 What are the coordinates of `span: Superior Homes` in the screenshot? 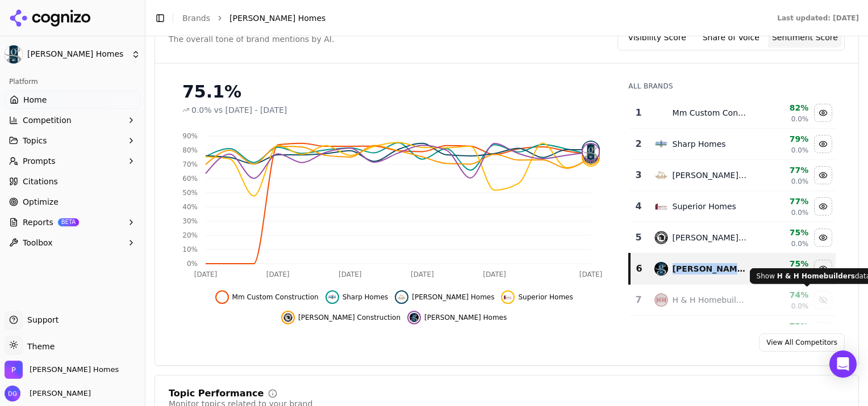 It's located at (545, 297).